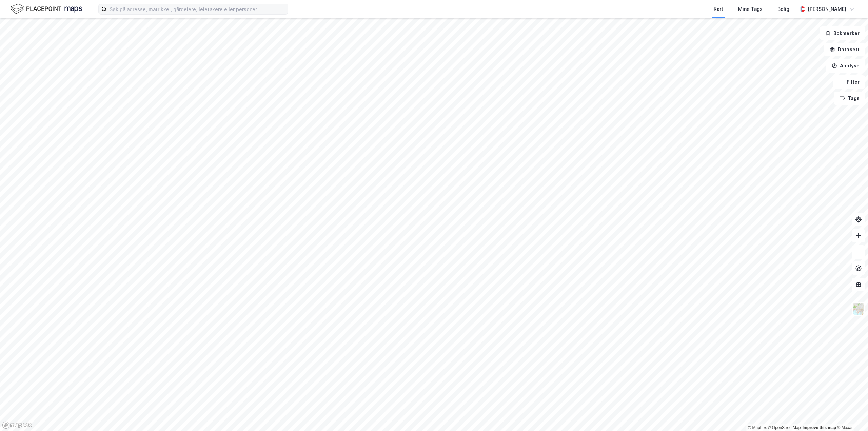  I want to click on img: logo.f888ab2527a4732fd821a326f86c7f29.svg, so click(46, 9).